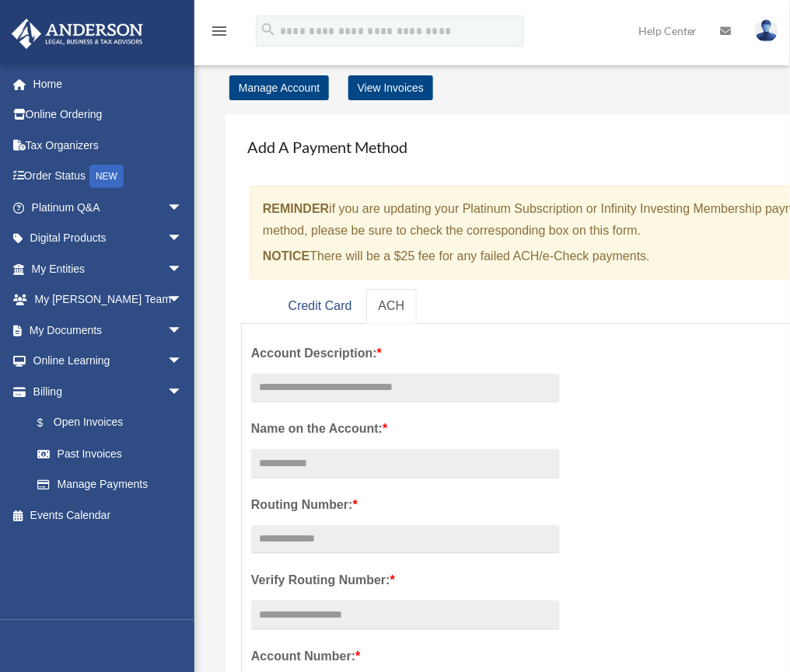  What do you see at coordinates (108, 176) in the screenshot?
I see `a: Order StatusNEW` at bounding box center [108, 176].